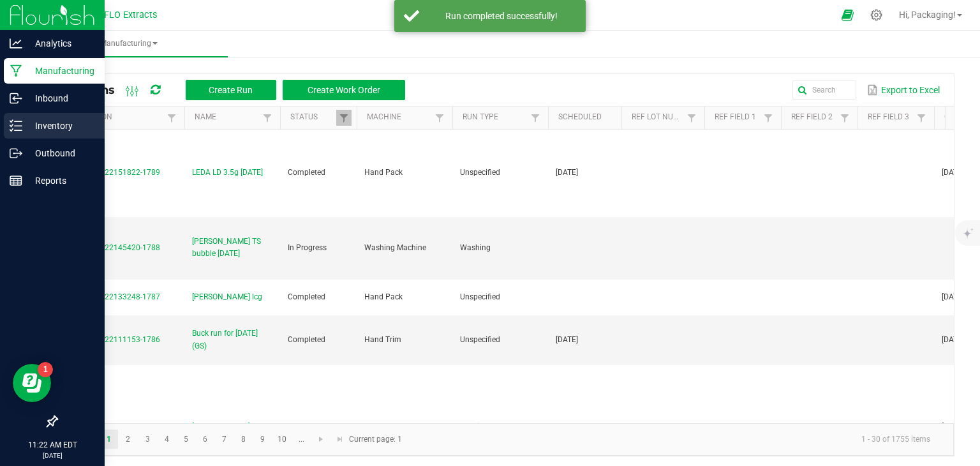 The image size is (980, 466). Describe the element at coordinates (130, 15) in the screenshot. I see `span: FLO Extracts` at that location.